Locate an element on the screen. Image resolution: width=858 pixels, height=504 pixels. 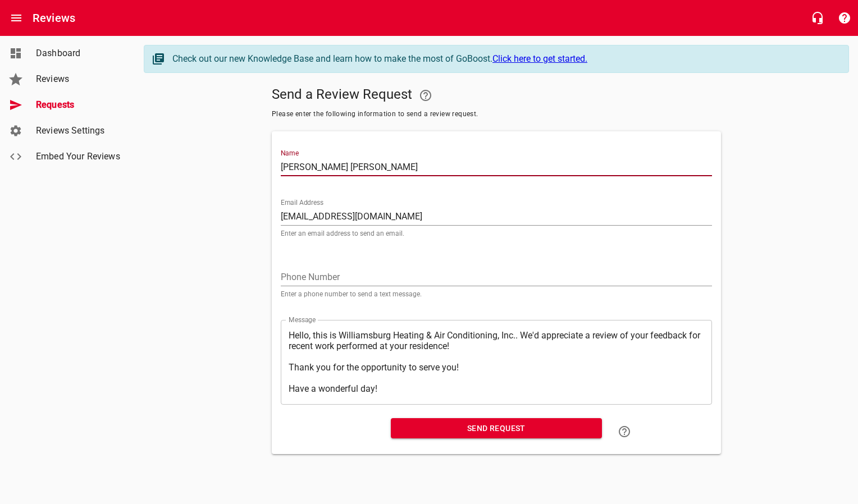
button: Open drawer is located at coordinates (17, 18).